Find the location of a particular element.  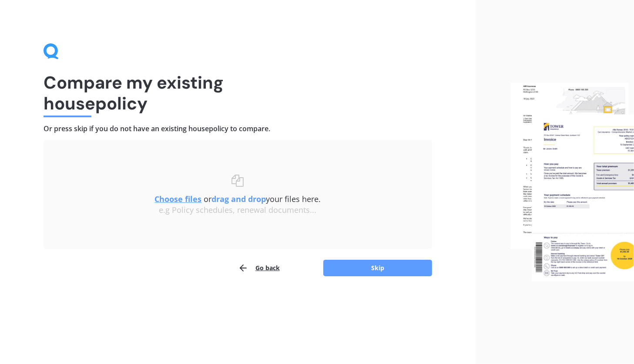

img: files.webp is located at coordinates (572, 182).